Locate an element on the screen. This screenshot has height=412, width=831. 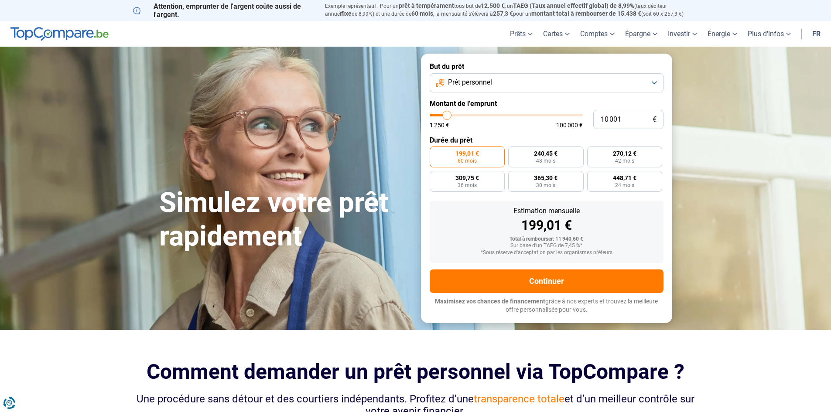
span: 12.500 € is located at coordinates (492, 6).